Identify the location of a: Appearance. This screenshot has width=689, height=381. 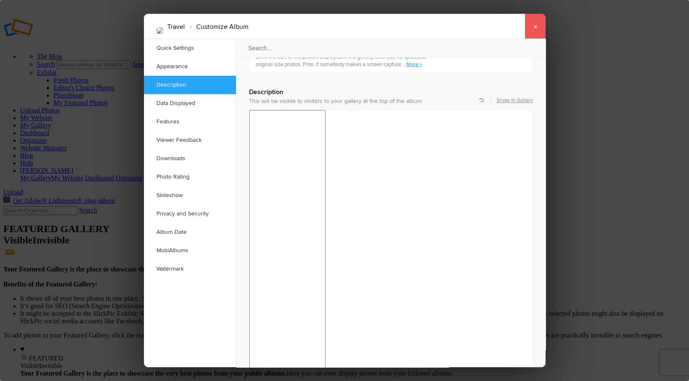
(190, 67).